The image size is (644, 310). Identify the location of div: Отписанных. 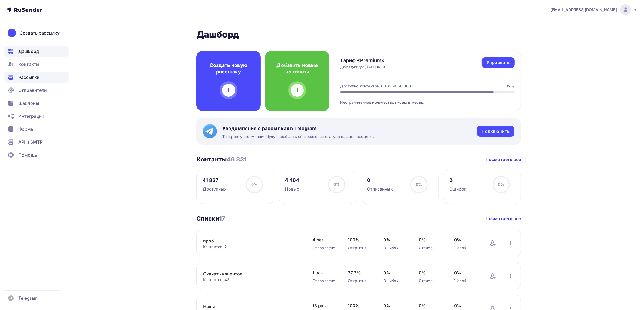
(380, 189).